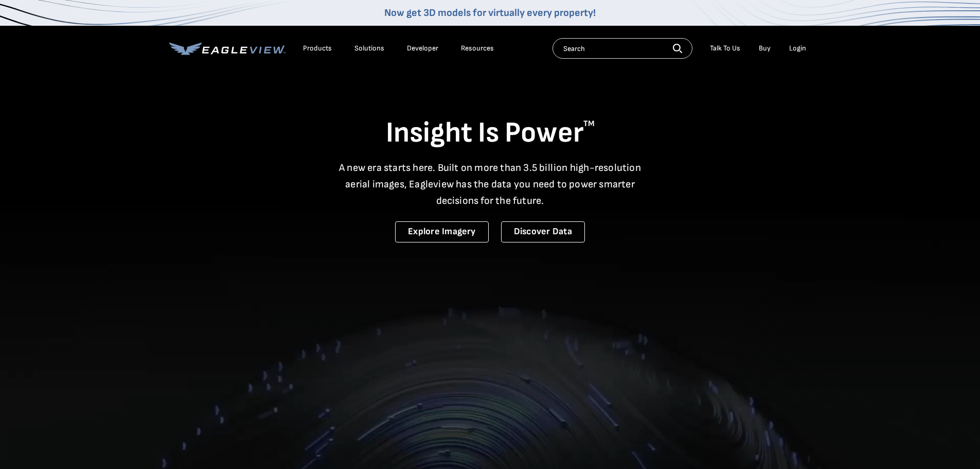 The height and width of the screenshot is (469, 980). What do you see at coordinates (622, 48) in the screenshot?
I see `input: Search` at bounding box center [622, 48].